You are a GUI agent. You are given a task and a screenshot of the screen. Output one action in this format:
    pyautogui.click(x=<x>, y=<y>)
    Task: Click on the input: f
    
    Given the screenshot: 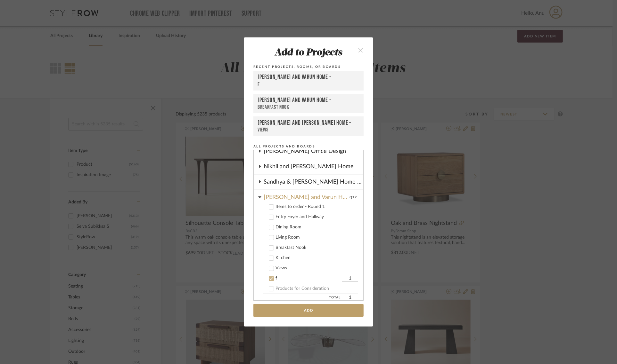 What is the action you would take?
    pyautogui.click(x=350, y=279)
    